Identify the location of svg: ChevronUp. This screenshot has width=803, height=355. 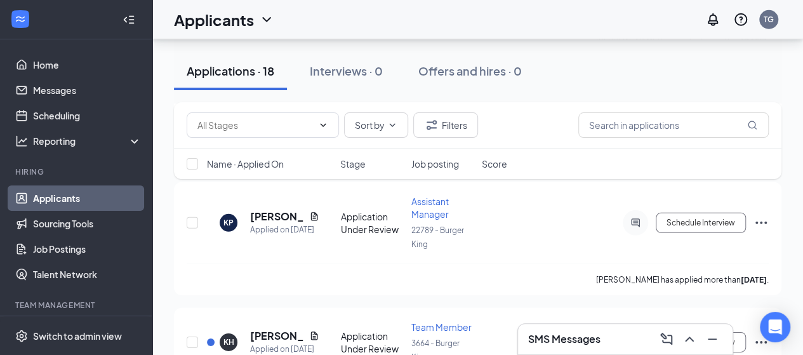
(689, 339).